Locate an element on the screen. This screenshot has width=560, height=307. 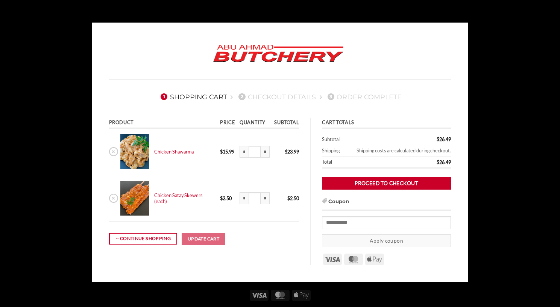
th: Price is located at coordinates (228, 123).